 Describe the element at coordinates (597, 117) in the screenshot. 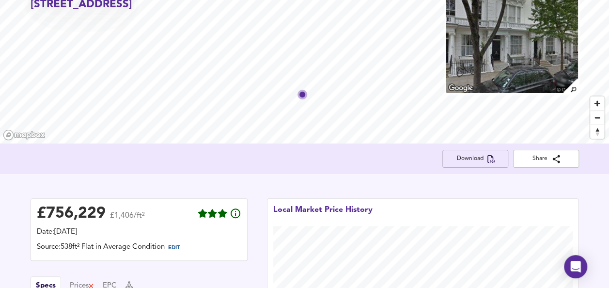

I see `button: Zoom out` at that location.